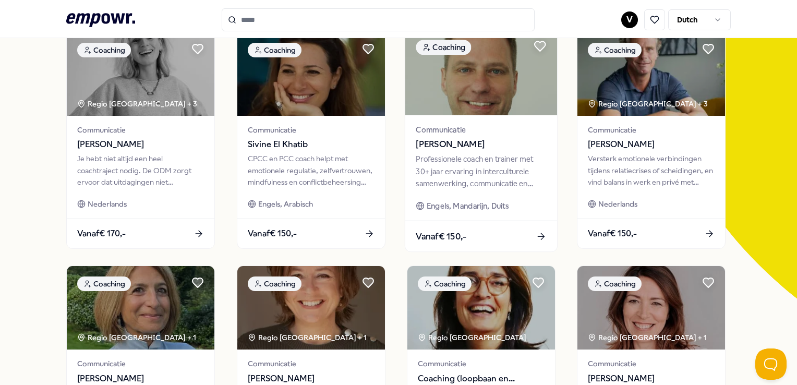  I want to click on div: Versterk emotionele verbindingen tijdens relatiecrises of scheidingen, en vind balans in werk en ..., so click(651, 170).